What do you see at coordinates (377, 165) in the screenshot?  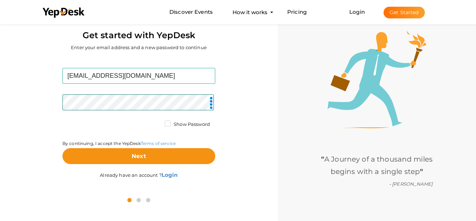 I see `span: A Journey of a thousand miles begins with a single step` at bounding box center [377, 165].